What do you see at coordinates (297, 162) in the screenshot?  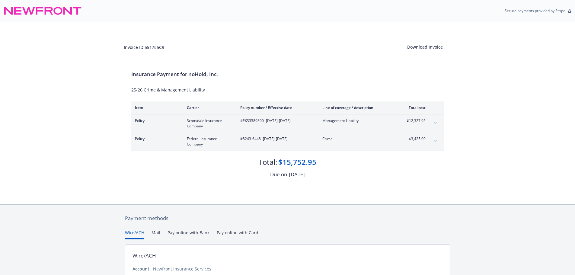 I see `div: $15,752.95` at bounding box center [297, 162].